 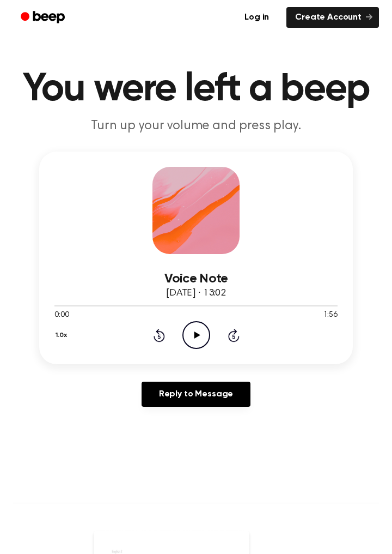 I want to click on button: 1.0x, so click(x=62, y=335).